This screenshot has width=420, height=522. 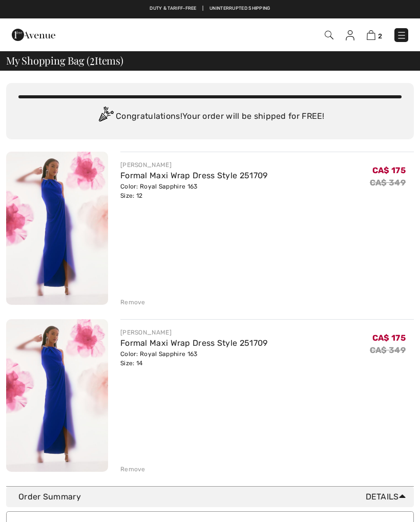 I want to click on div: Congratulations! Your order will be shipped for FREE!, so click(x=210, y=117).